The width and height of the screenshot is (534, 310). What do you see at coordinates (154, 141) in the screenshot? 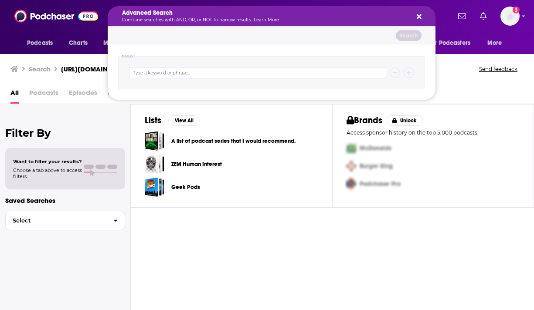
I see `span: A list of podcast series that I would recommend.` at bounding box center [154, 141].